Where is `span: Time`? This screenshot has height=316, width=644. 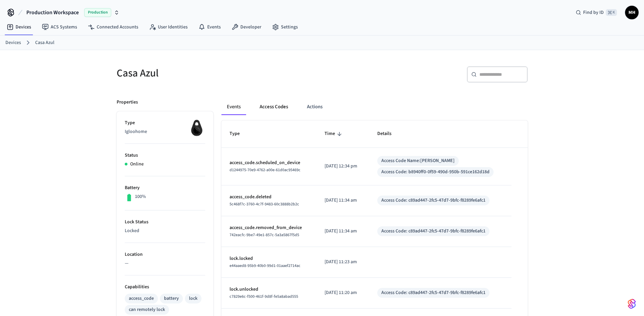 span: Time is located at coordinates (334, 134).